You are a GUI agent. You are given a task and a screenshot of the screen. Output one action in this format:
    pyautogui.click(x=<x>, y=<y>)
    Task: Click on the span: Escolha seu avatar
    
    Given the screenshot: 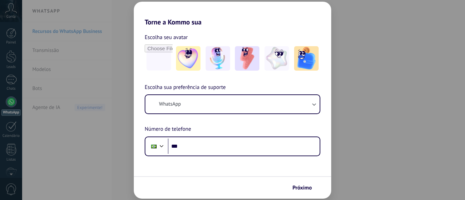 What is the action you would take?
    pyautogui.click(x=166, y=37)
    